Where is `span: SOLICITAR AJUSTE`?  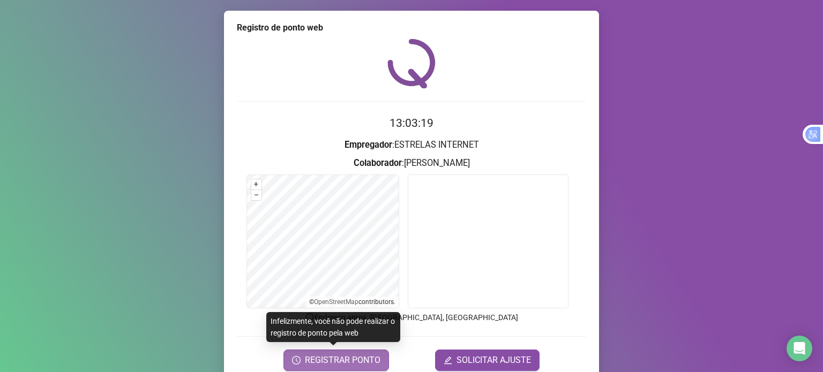 span: SOLICITAR AJUSTE is located at coordinates (494, 361).